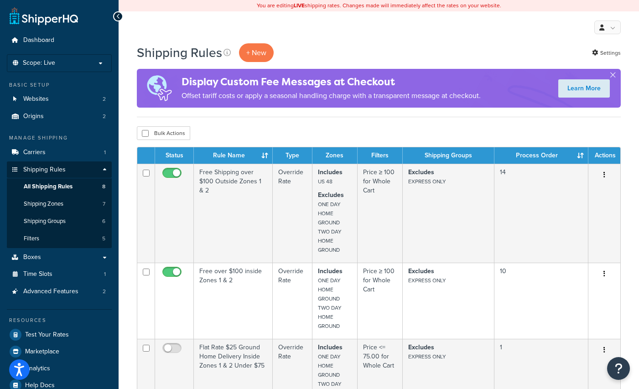 Image resolution: width=639 pixels, height=389 pixels. Describe the element at coordinates (39, 63) in the screenshot. I see `span: Scope: Live` at that location.